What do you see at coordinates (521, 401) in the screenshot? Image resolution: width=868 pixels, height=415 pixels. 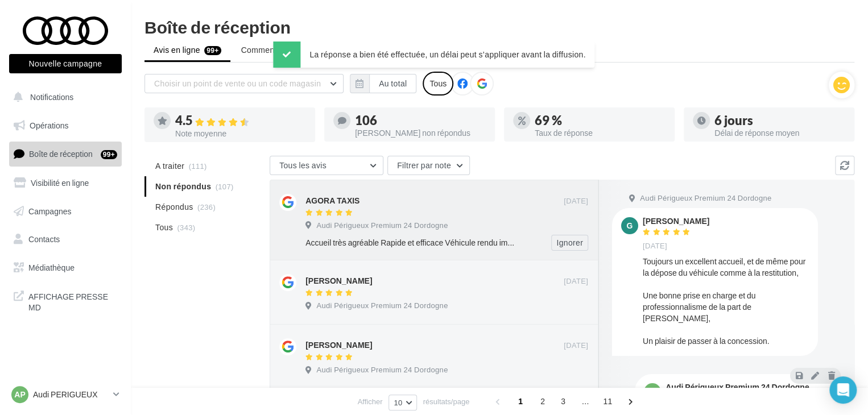 I see `span: 1` at bounding box center [521, 401].